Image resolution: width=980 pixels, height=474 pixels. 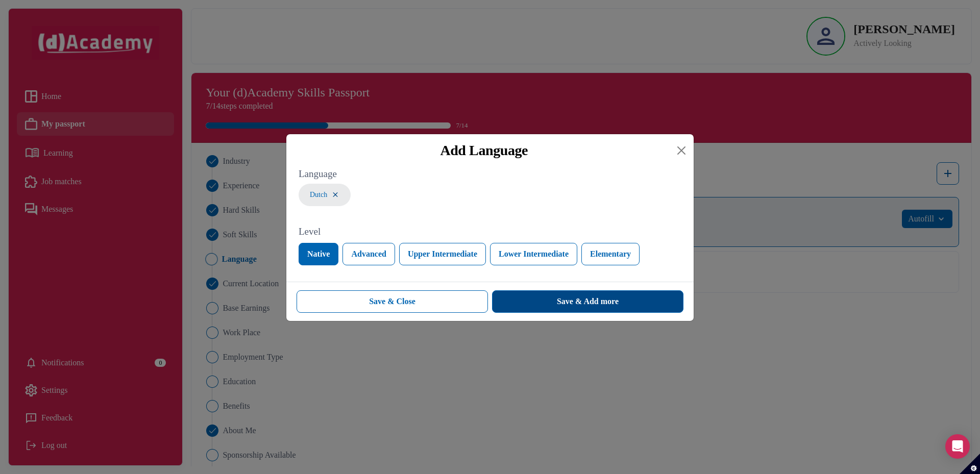 What do you see at coordinates (969, 464) in the screenshot?
I see `button: Set cookie preferences` at bounding box center [969, 464].